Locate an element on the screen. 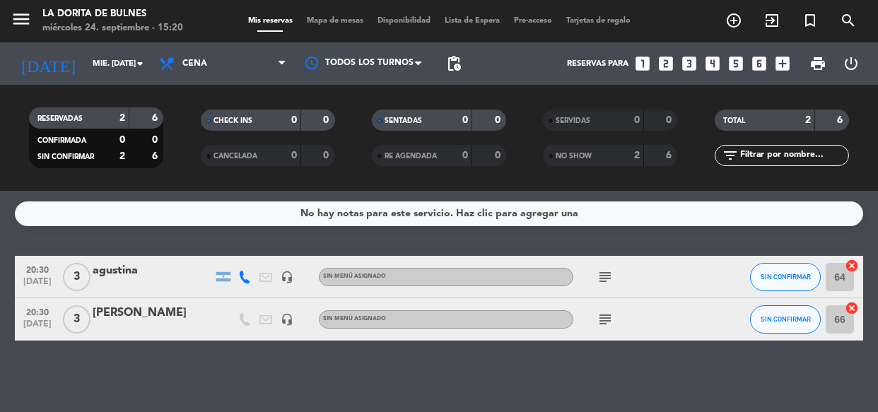 The width and height of the screenshot is (878, 412). i: turned_in_not is located at coordinates (811, 21).